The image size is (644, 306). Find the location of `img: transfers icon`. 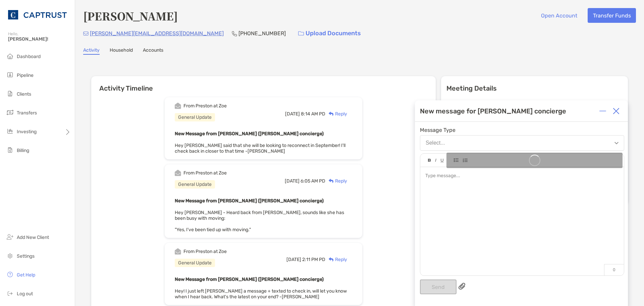

img: transfers icon is located at coordinates (10, 112).